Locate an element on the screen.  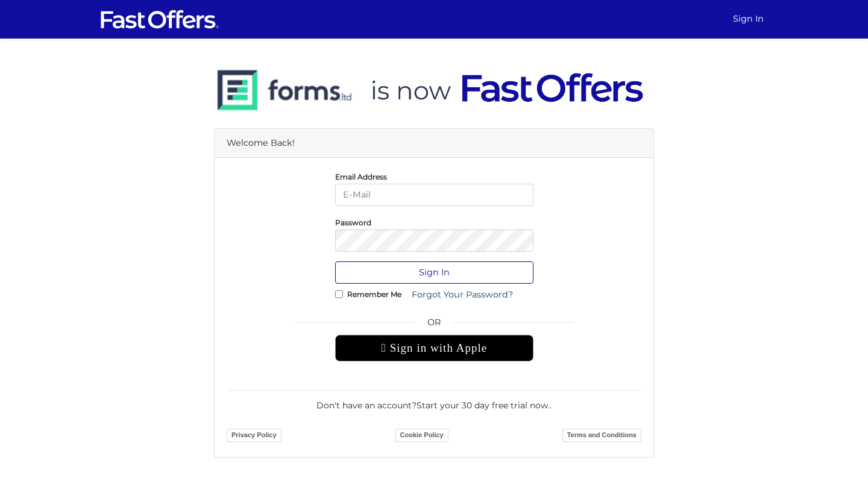
div: Don't have an account? . is located at coordinates (434, 401).